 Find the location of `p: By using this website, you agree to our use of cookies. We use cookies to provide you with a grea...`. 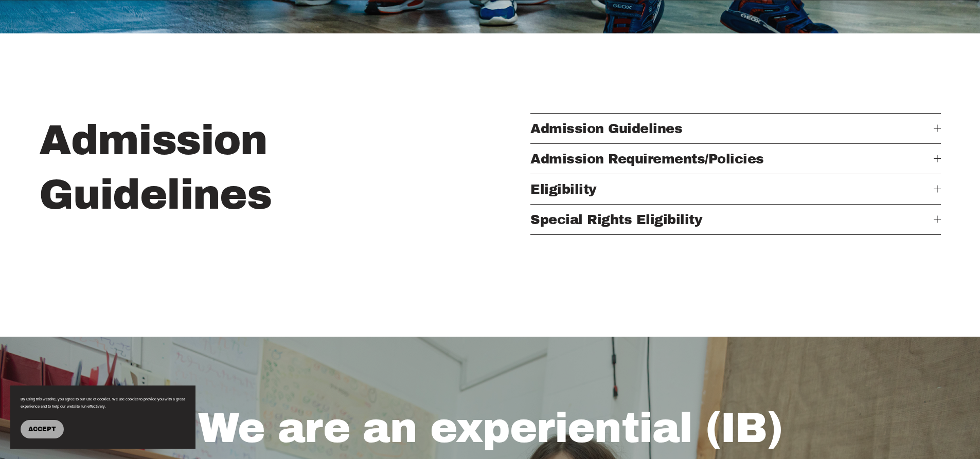

p: By using this website, you agree to our use of cookies. We use cookies to provide you with a grea... is located at coordinates (103, 403).